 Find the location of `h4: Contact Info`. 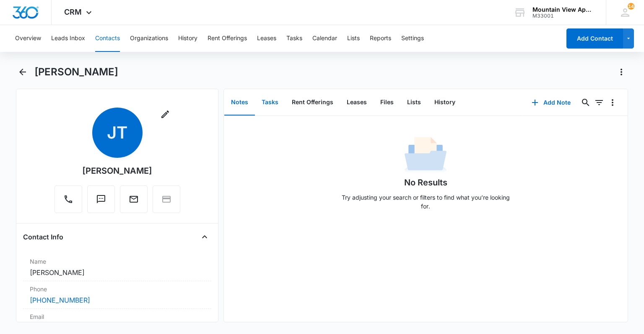

h4: Contact Info is located at coordinates (43, 237).